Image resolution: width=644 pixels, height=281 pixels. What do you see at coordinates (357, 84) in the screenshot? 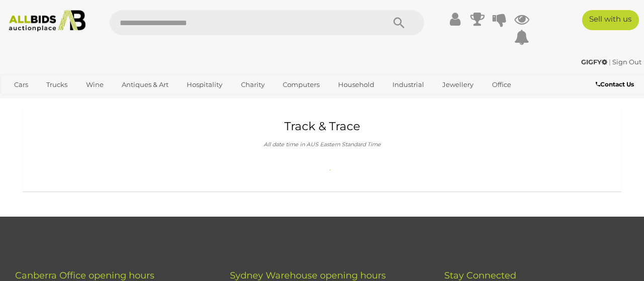
I see `a: Household` at bounding box center [357, 84].